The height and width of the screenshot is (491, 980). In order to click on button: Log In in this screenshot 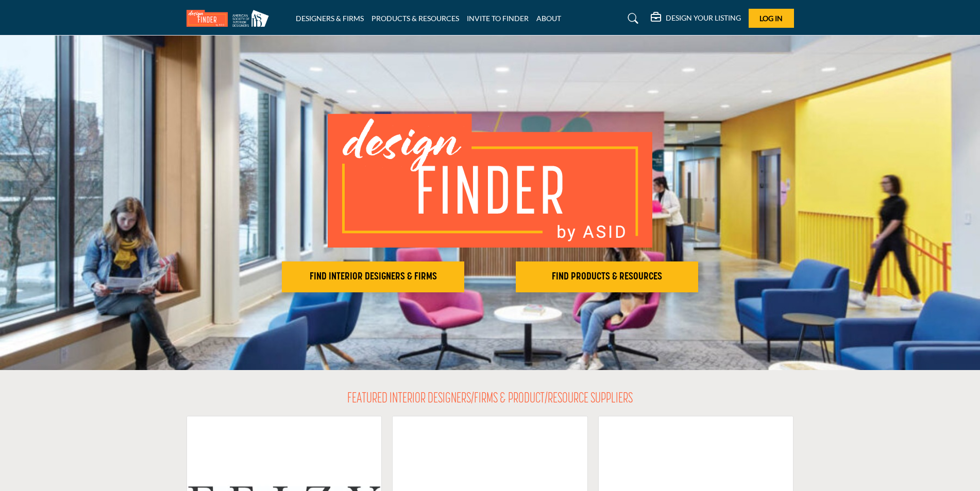, I will do `click(772, 18)`.